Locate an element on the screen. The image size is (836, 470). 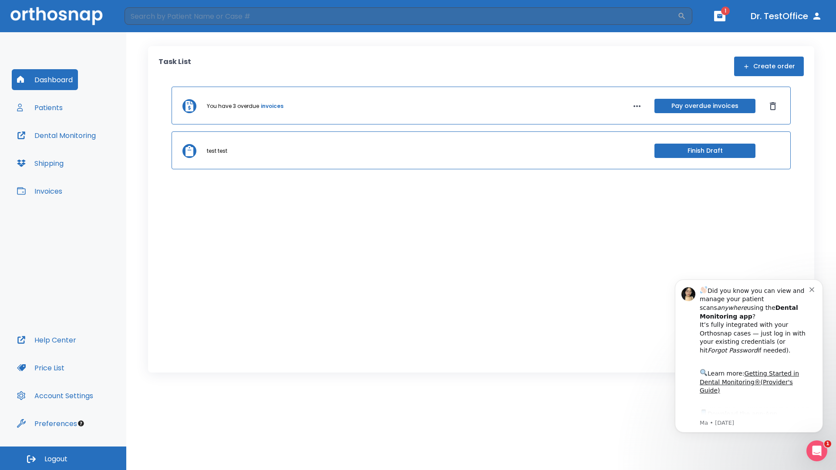
button: Dental Monitoring is located at coordinates (56, 135).